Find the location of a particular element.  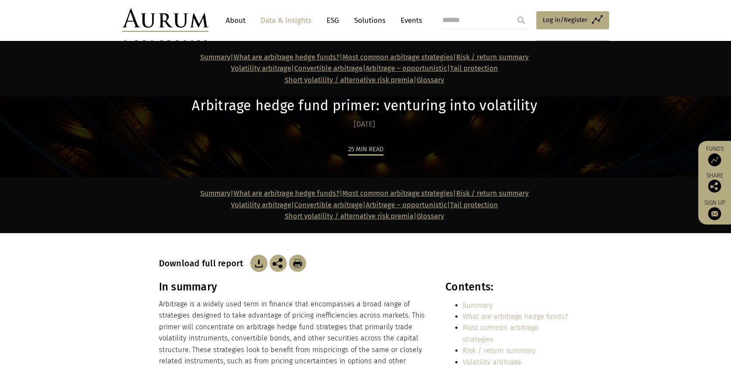

div: Share is located at coordinates (714, 183).